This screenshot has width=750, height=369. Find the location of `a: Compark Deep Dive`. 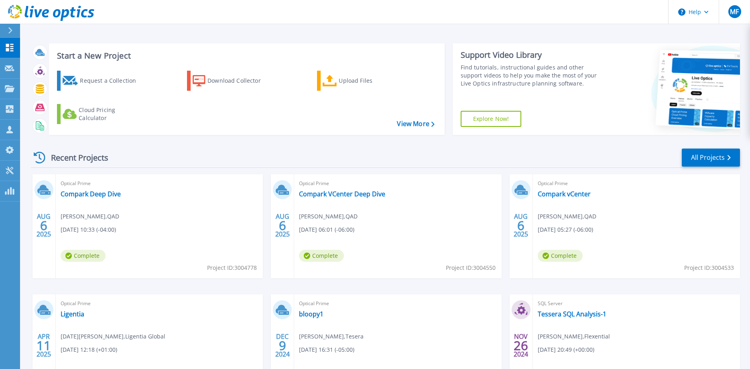

a: Compark Deep Dive is located at coordinates (91, 194).